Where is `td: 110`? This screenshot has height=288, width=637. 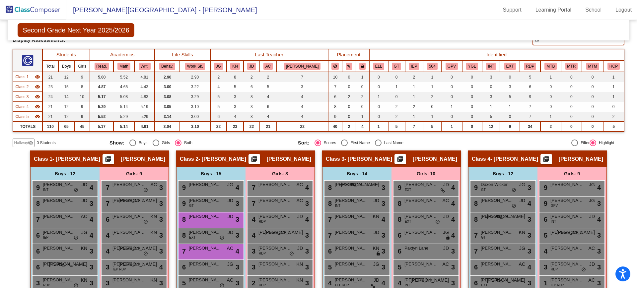 td: 110 is located at coordinates (50, 127).